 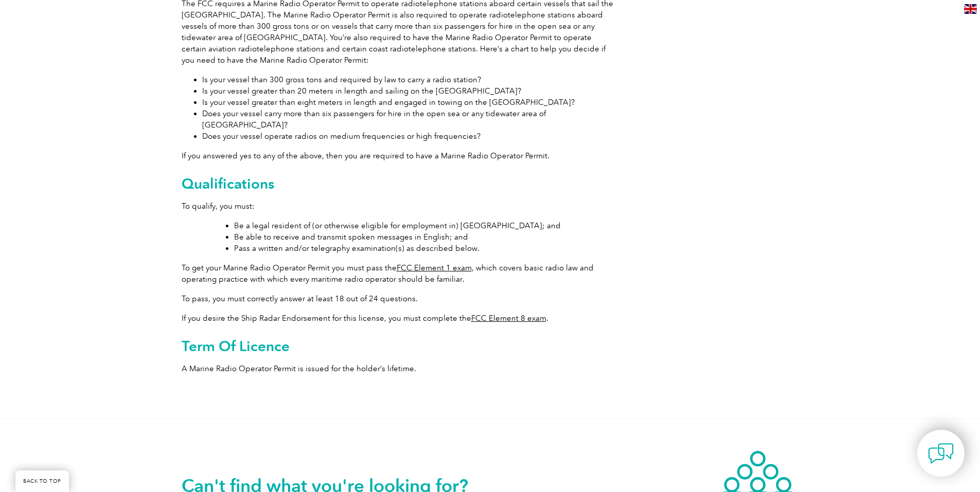 What do you see at coordinates (42, 482) in the screenshot?
I see `a: BACK TO TOP` at bounding box center [42, 482].